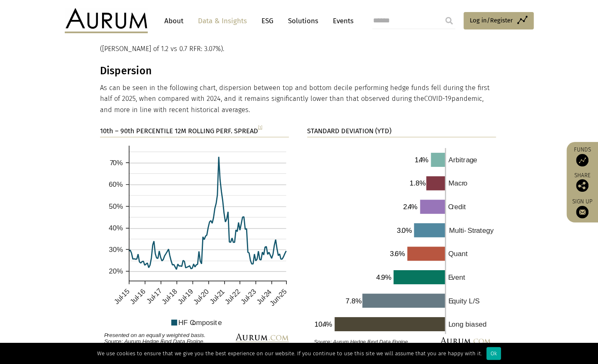  Describe the element at coordinates (260, 127) in the screenshot. I see `a: [1]` at that location.